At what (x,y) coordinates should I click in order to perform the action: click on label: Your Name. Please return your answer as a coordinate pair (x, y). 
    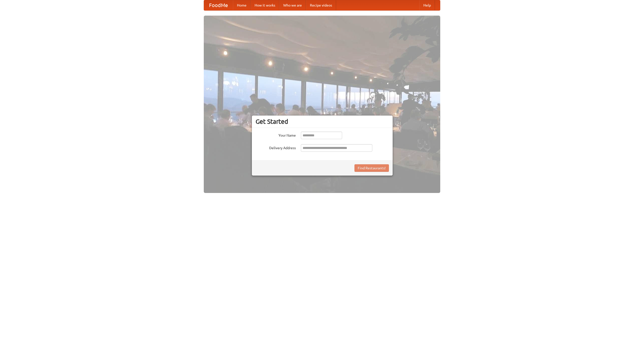
    Looking at the image, I should click on (276, 135).